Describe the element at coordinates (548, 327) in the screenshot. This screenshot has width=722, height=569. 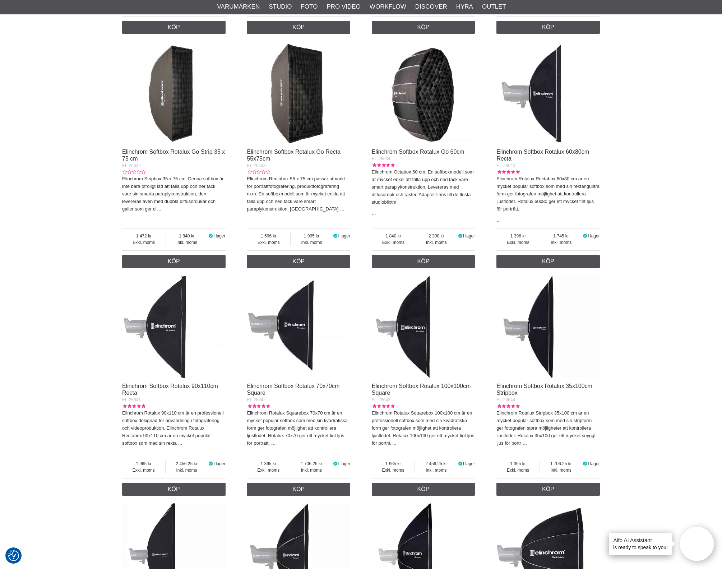
I see `img: Elinchrom Softbox Rotalux 35x100cm Stripbox` at that location.